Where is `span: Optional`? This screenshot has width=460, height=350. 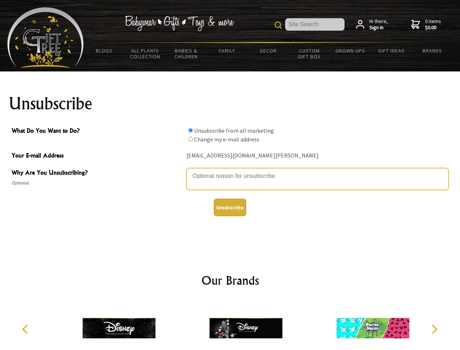
span: Optional is located at coordinates (97, 183).